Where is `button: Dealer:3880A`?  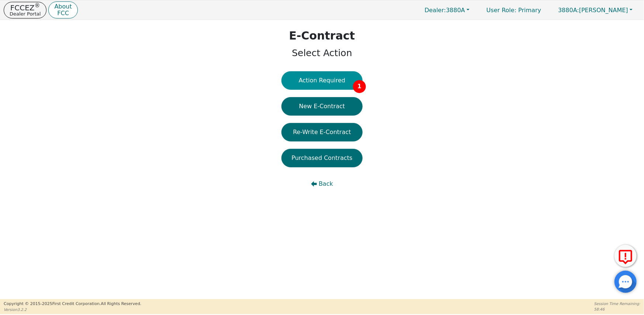
button: Dealer:3880A is located at coordinates (447, 10).